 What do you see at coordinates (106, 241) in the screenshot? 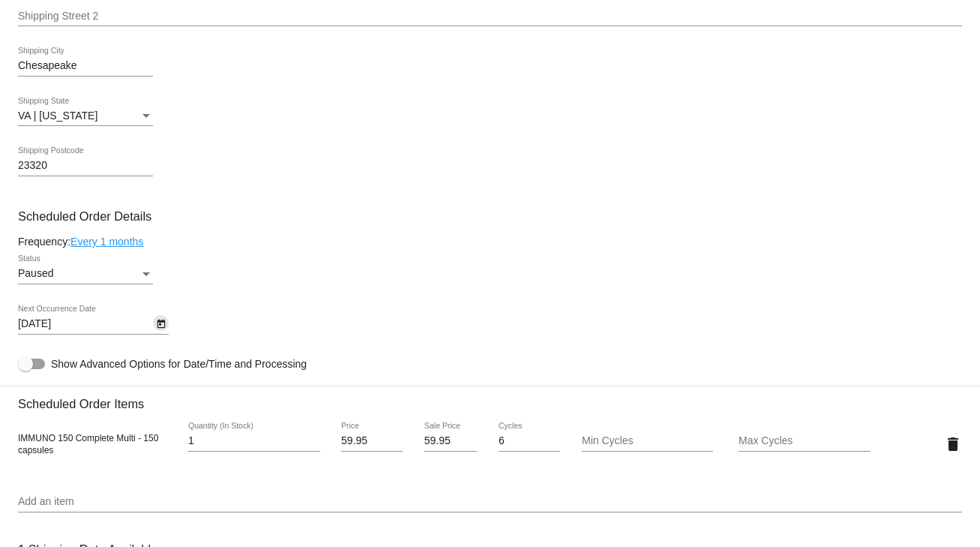
I see `a: Every 1 months` at bounding box center [106, 241].